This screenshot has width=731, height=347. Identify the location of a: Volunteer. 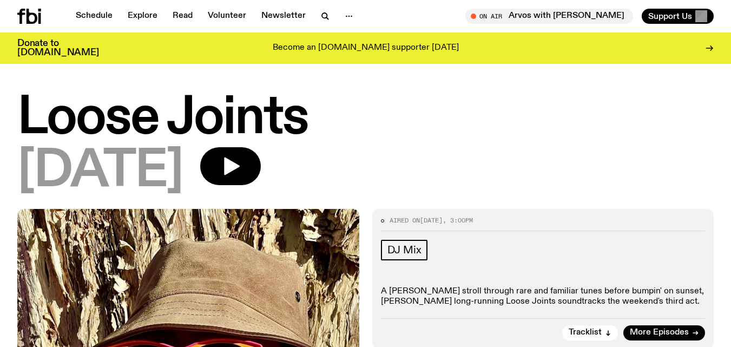
(227, 16).